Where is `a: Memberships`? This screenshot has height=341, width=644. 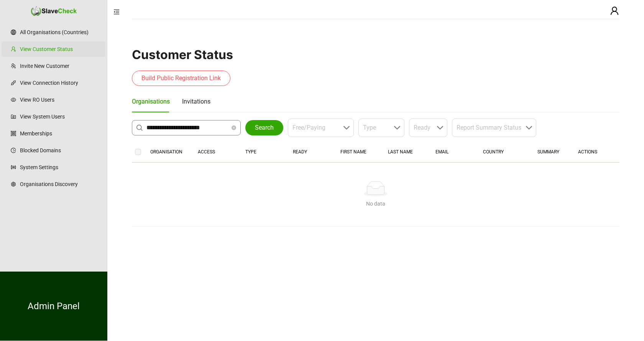 a: Memberships is located at coordinates (59, 133).